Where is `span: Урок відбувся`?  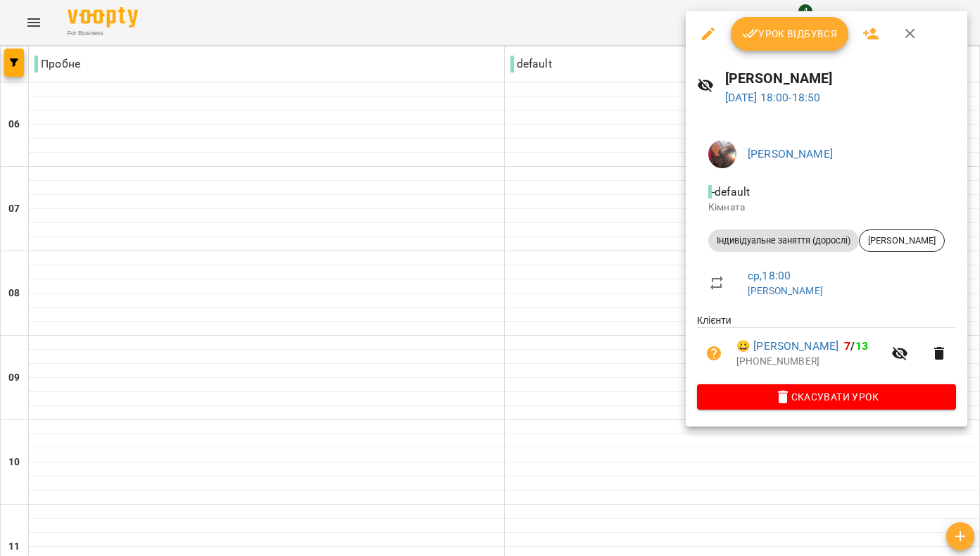
span: Урок відбувся is located at coordinates (790, 33).